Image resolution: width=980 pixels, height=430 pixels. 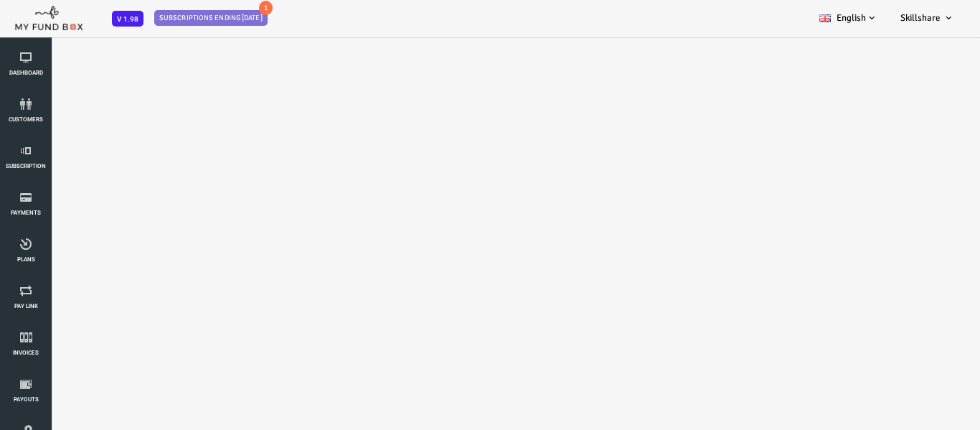 What do you see at coordinates (127, 18) in the screenshot?
I see `a: V 1.98` at bounding box center [127, 18].